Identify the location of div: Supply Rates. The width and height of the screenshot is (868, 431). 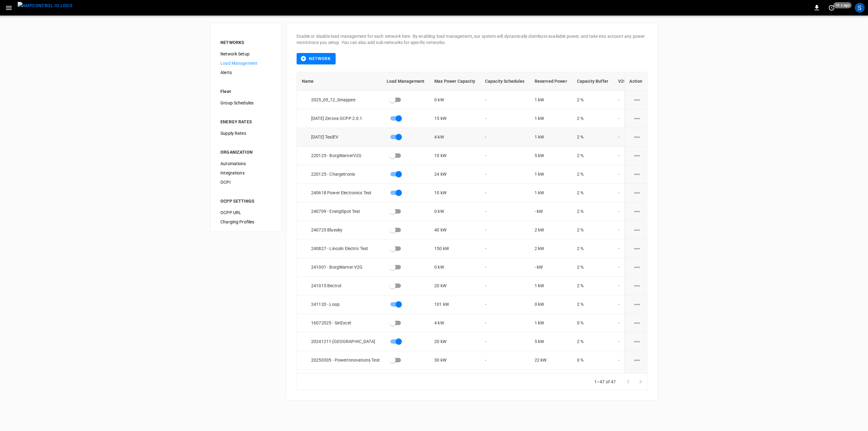
(246, 133).